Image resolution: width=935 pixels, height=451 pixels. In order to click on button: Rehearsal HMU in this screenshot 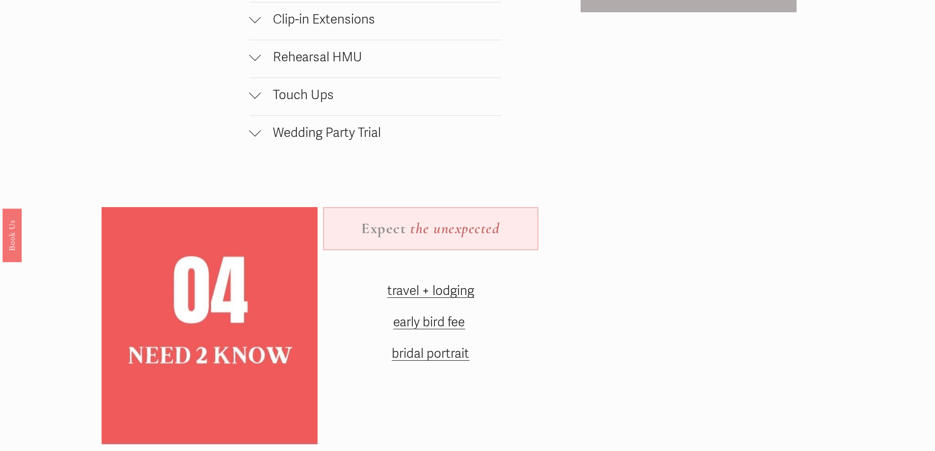, I will do `click(376, 59)`.